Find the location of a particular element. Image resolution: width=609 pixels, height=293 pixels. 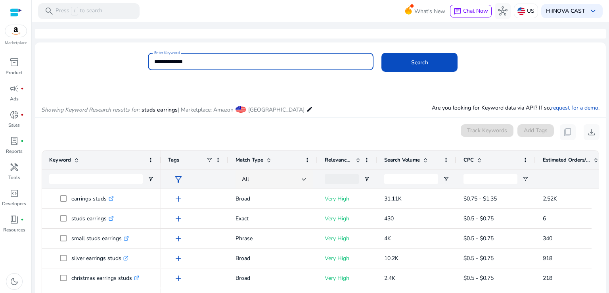

input: Keyword Filter Input is located at coordinates (96, 179).